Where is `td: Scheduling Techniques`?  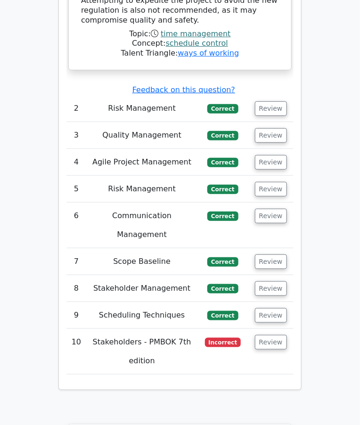
td: Scheduling Techniques is located at coordinates (142, 315).